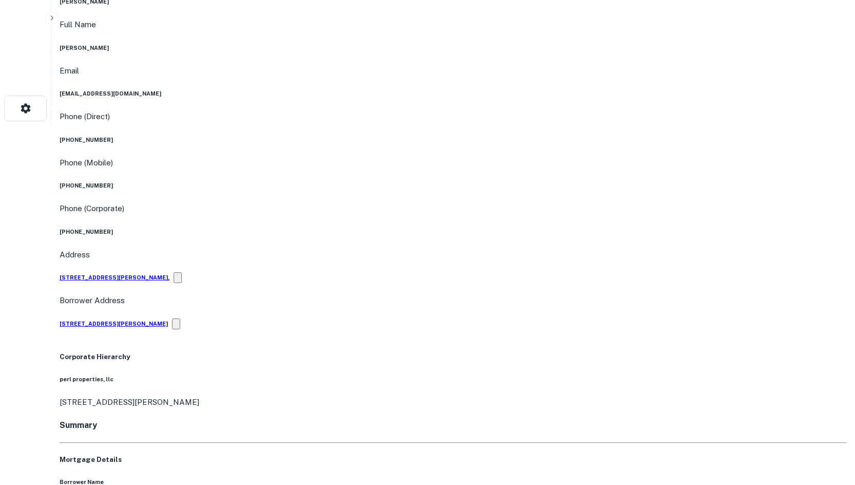 The height and width of the screenshot is (485, 855). Describe the element at coordinates (453, 209) in the screenshot. I see `p: Phone (Corporate)` at that location.